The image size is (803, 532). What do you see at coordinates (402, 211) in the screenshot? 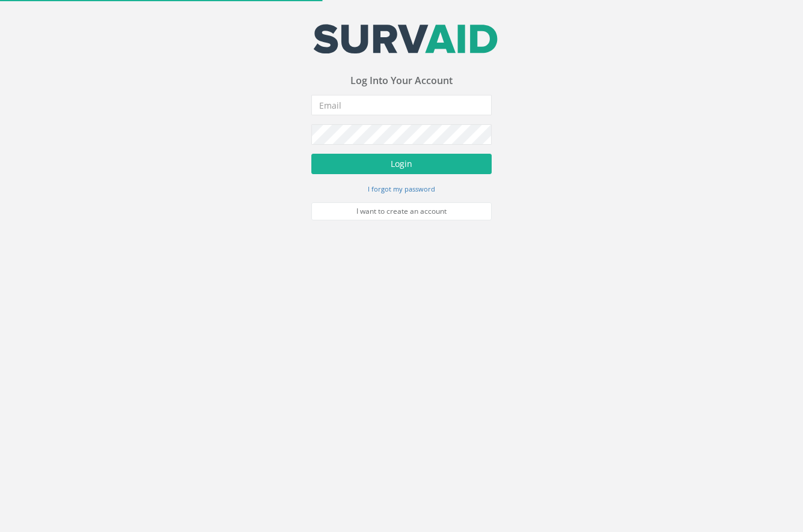
I see `a: I want to create an account` at bounding box center [402, 211].